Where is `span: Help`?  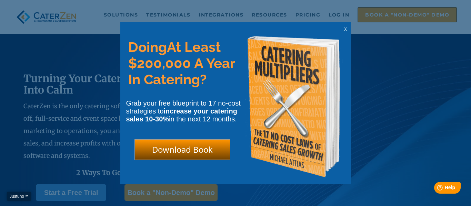
span: Help is located at coordinates (40, 8).